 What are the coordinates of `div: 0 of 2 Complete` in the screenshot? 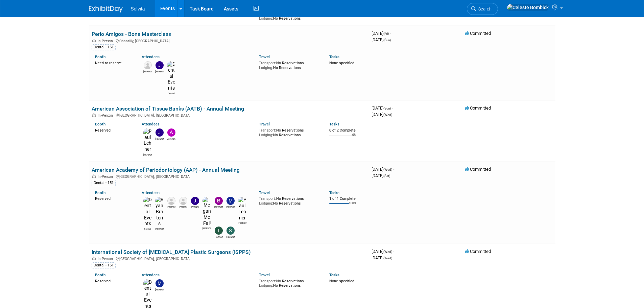 It's located at (348, 131).